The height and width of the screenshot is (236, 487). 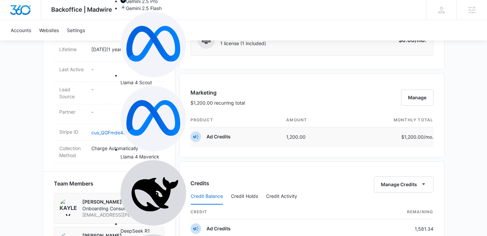 What do you see at coordinates (76, 30) in the screenshot?
I see `a: Settings` at bounding box center [76, 30].